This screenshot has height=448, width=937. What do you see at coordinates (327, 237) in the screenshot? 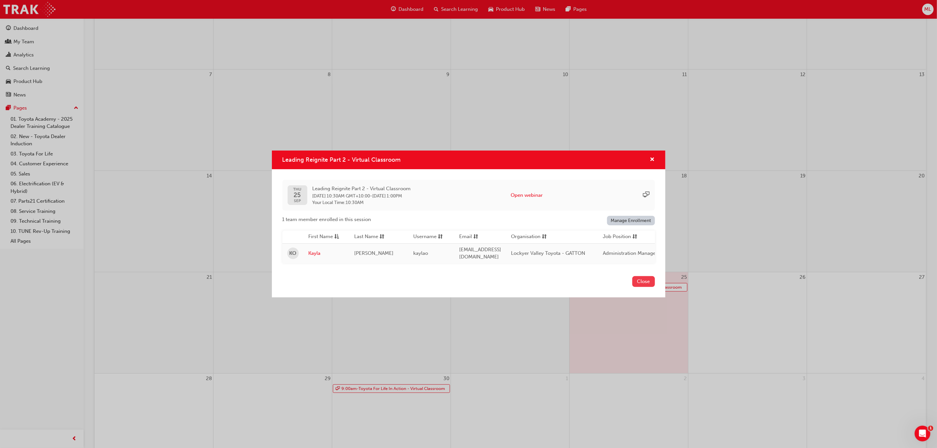
I see `button: First Nameasc-icon` at bounding box center [327, 237].